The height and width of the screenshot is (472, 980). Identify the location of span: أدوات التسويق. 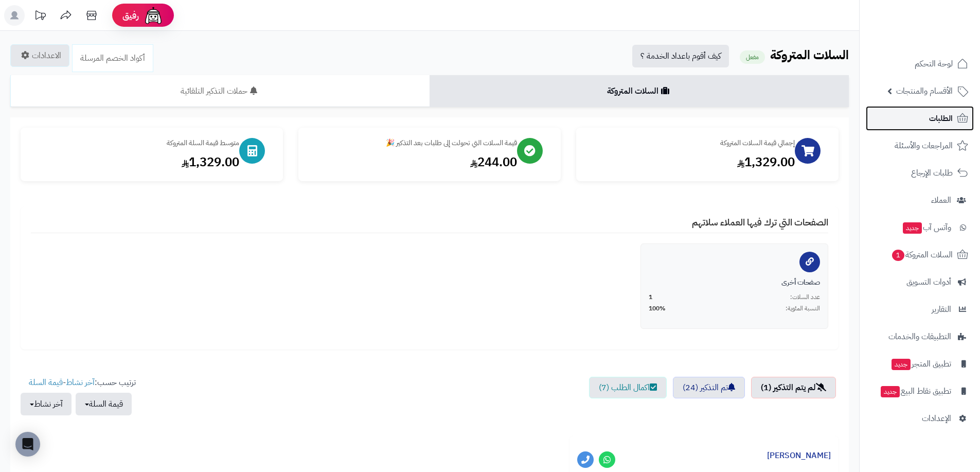
(929, 282).